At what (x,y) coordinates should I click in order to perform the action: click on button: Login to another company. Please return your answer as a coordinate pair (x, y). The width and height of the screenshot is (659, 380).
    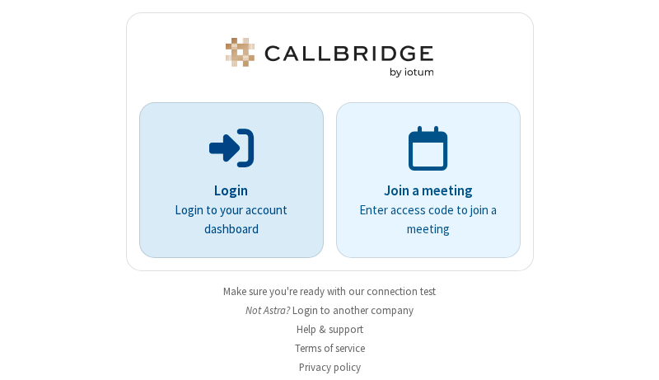
    Looking at the image, I should click on (353, 310).